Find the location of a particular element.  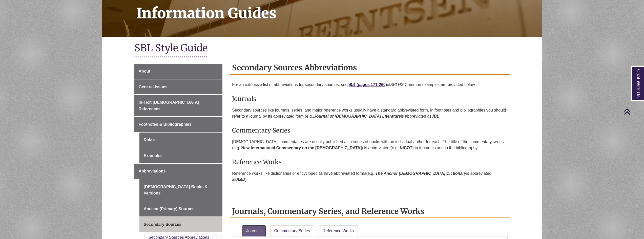

a: About is located at coordinates (178, 71).